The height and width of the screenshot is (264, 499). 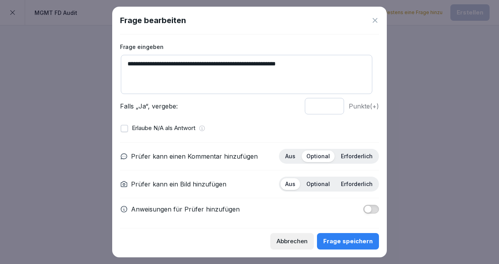 What do you see at coordinates (210, 106) in the screenshot?
I see `p: Falls „Ja“, vergebe:` at bounding box center [210, 106].